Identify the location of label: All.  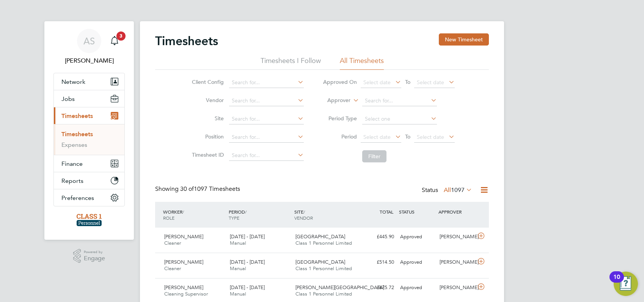
(458, 190).